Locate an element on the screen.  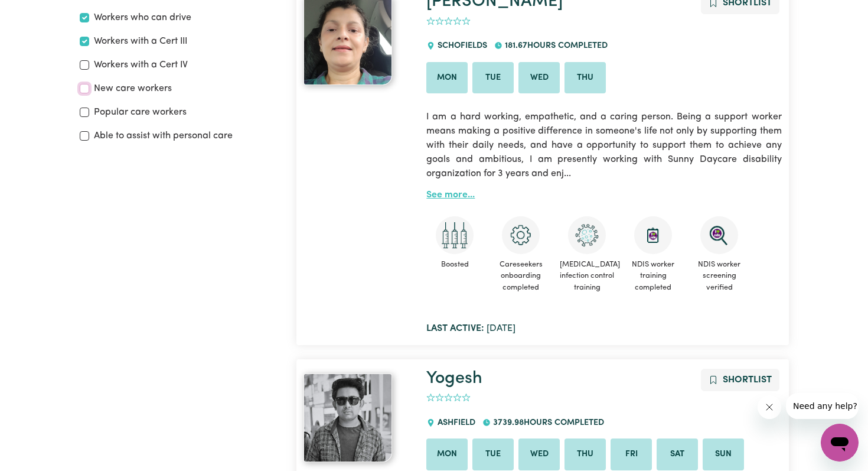
img: CS Academy: COVID-19 Infection Control Training course completed is located at coordinates (587, 235).